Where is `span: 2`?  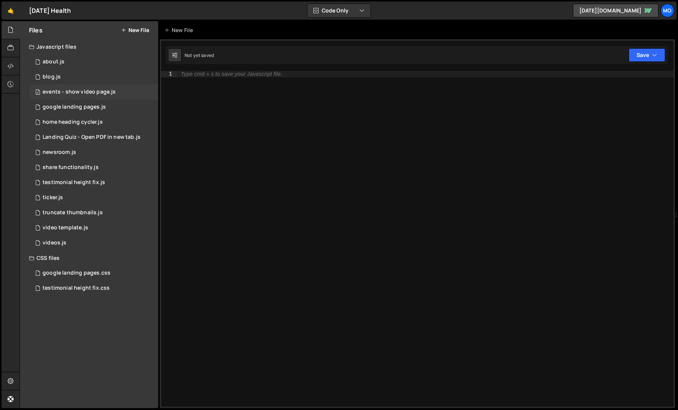
span: 2 is located at coordinates (38, 93).